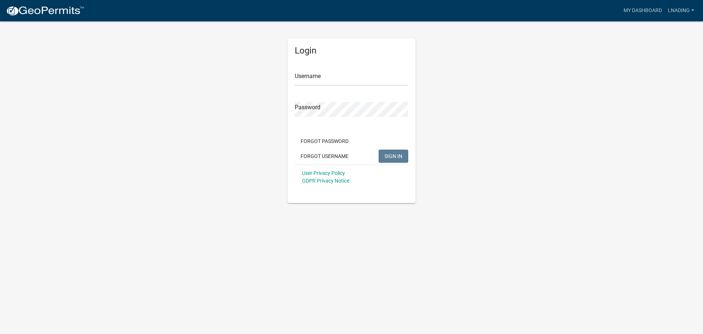 Image resolution: width=703 pixels, height=334 pixels. I want to click on button: Forgot Password, so click(325, 141).